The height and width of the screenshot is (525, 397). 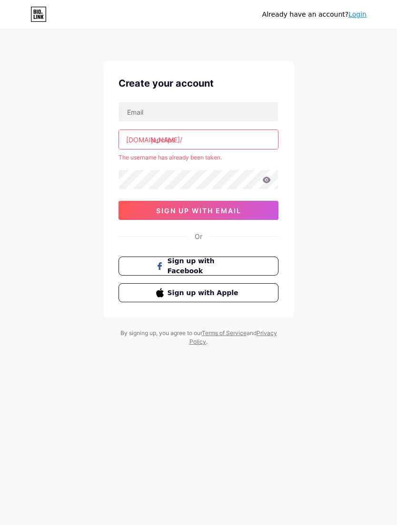 I want to click on span: Sign up with Apple, so click(x=204, y=293).